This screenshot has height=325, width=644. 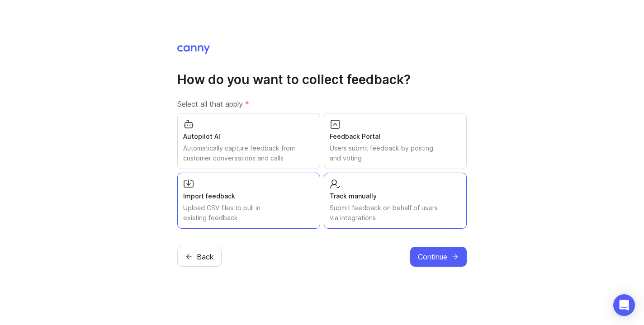 What do you see at coordinates (322, 80) in the screenshot?
I see `h1: How do you want to collect feedback?` at bounding box center [322, 80].